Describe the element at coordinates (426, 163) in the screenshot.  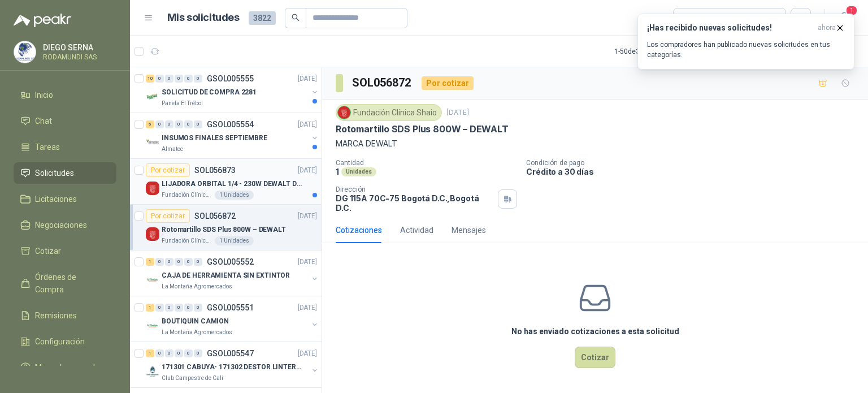
I see `p: Cantidad` at that location.